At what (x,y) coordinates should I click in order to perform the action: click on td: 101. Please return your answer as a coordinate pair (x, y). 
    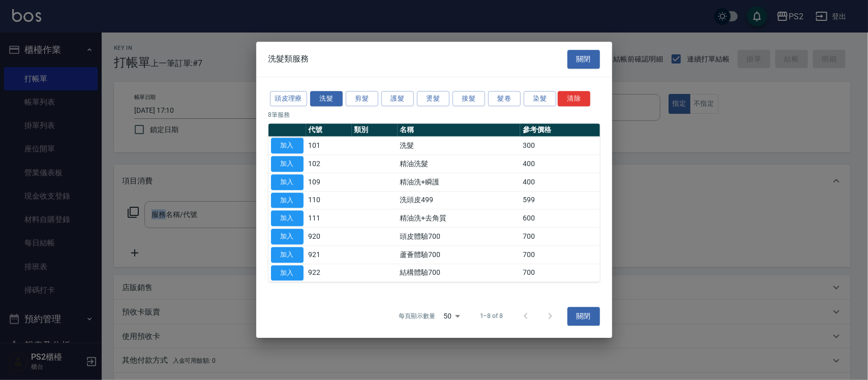
    Looking at the image, I should click on (329, 145).